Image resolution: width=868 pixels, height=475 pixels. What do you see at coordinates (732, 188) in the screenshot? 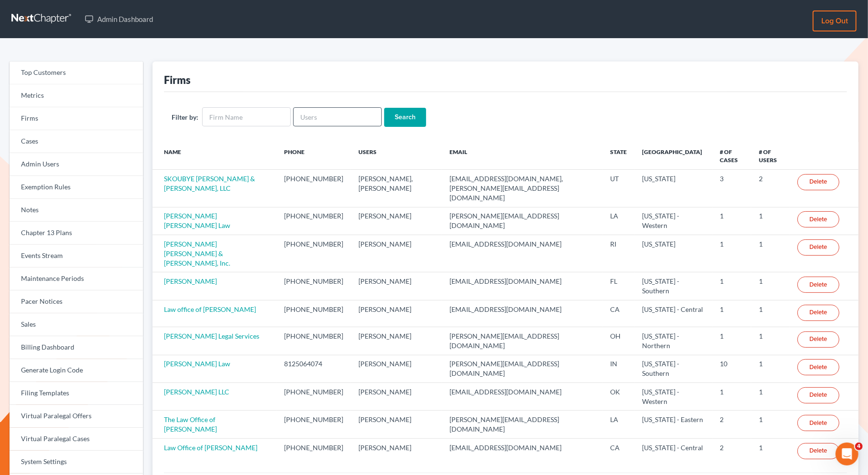
I see `td: 3` at bounding box center [732, 188].